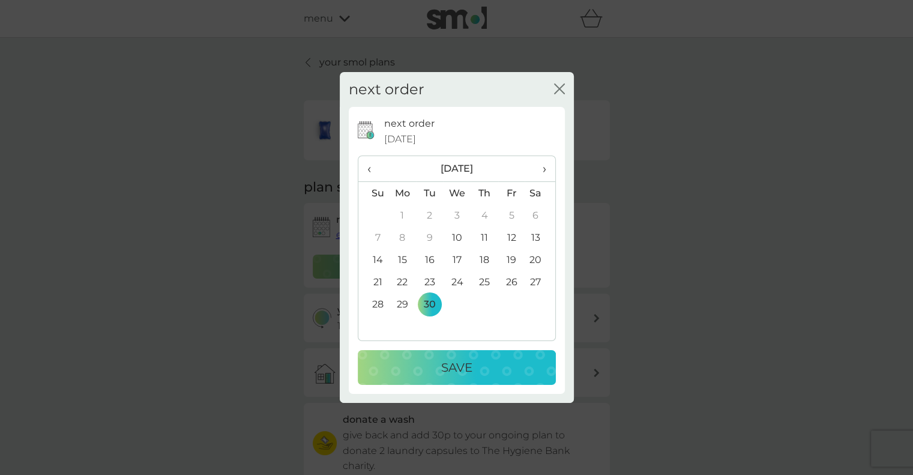  Describe the element at coordinates (429, 215) in the screenshot. I see `td: 2` at that location.